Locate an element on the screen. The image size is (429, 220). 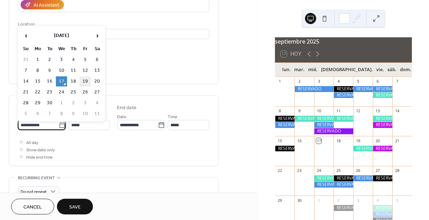
span: Hide end time is located at coordinates (39, 157).